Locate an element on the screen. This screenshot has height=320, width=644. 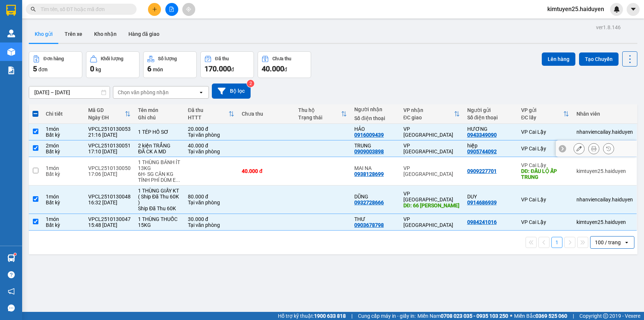
img: warehouse-icon is located at coordinates (11, 52).